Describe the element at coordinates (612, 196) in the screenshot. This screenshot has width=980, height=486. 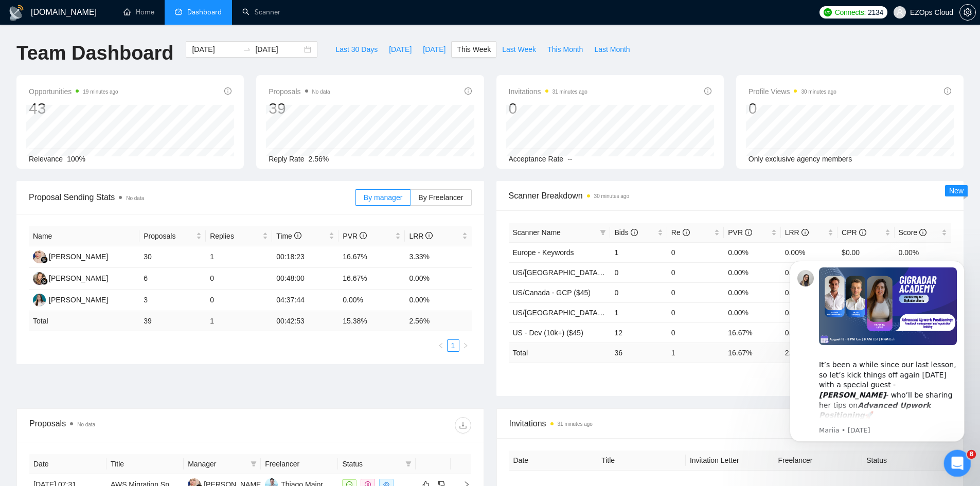
I see `time: 30 minutes ago` at that location.